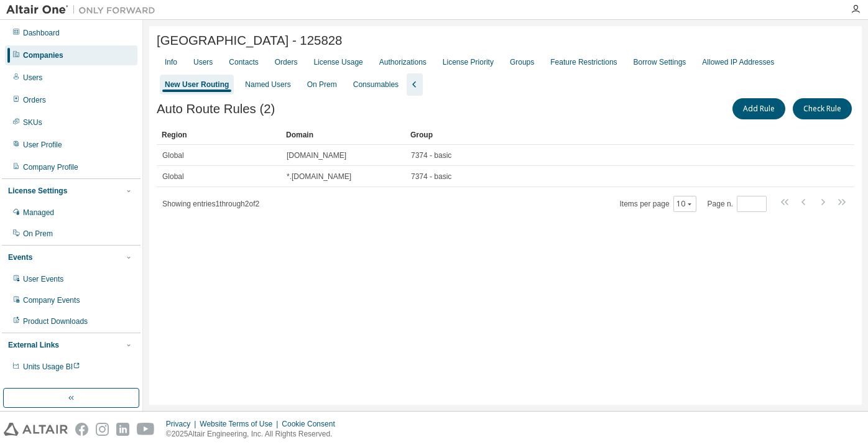 This screenshot has width=868, height=447. What do you see at coordinates (658, 204) in the screenshot?
I see `span: Items per page` at bounding box center [658, 204].